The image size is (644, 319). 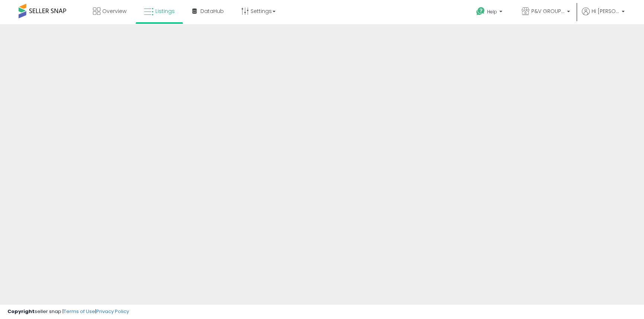 I want to click on a: Terms of Use, so click(x=80, y=312).